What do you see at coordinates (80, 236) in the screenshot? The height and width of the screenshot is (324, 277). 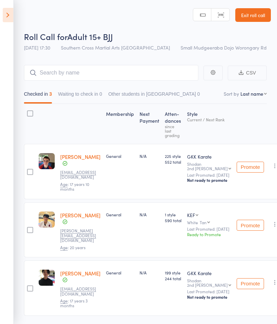 I see `small: Aaron.huang2@outlook.com` at bounding box center [80, 236].